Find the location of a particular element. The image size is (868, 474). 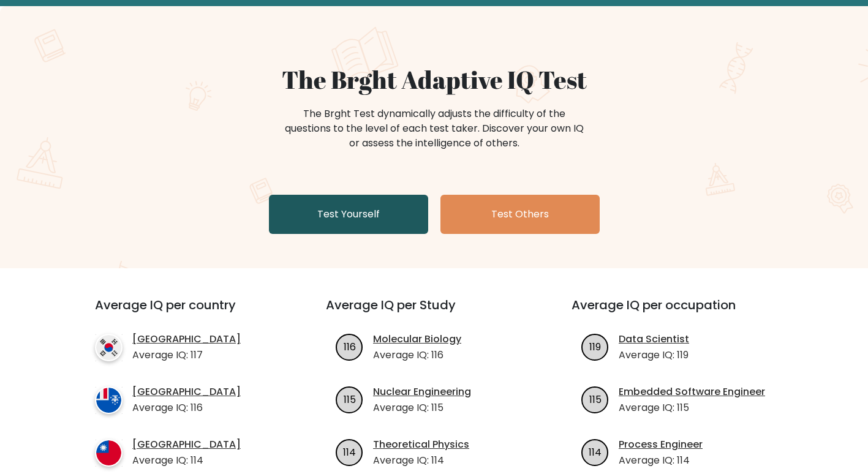

h3: Average IQ per occupation is located at coordinates (679, 312).